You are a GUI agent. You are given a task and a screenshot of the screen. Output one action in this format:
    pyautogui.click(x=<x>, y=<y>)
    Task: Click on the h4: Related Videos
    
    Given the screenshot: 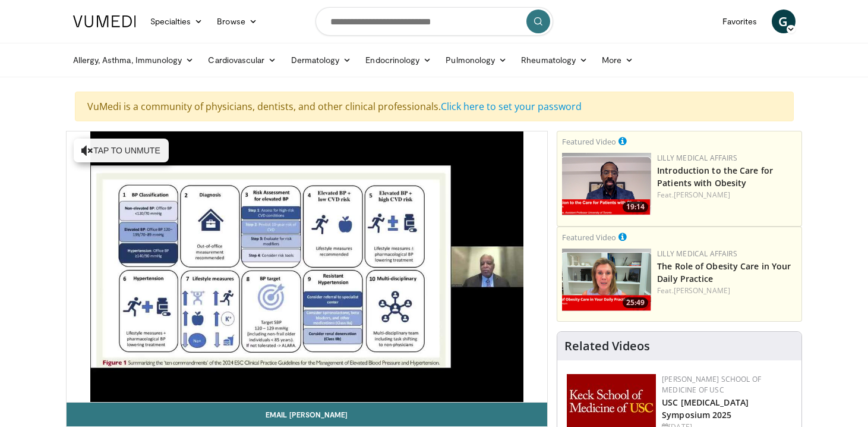 What is the action you would take?
    pyautogui.click(x=607, y=346)
    